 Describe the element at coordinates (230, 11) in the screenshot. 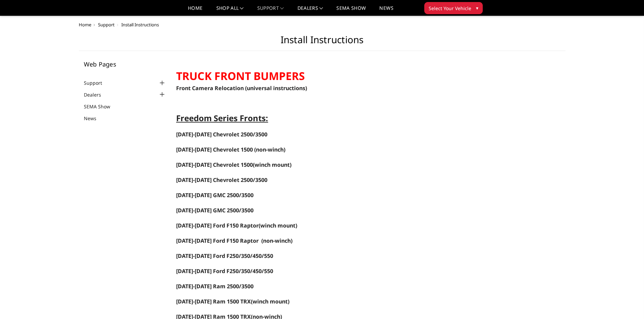

I see `a: shop all` at that location.